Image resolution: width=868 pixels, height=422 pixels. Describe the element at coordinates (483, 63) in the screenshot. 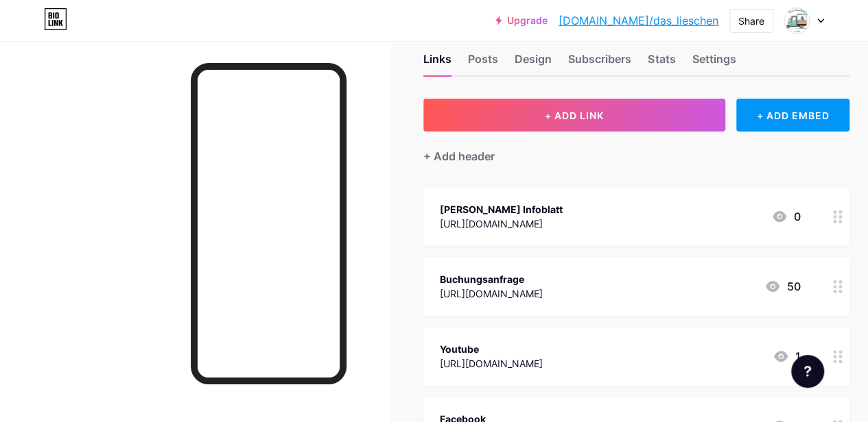

I see `div: Posts` at that location.